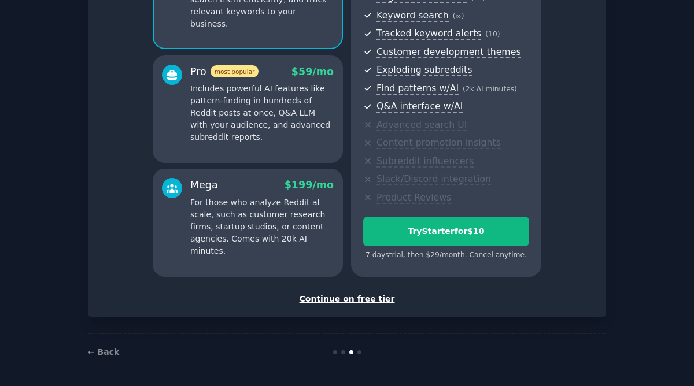 This screenshot has height=386, width=694. I want to click on span: Product Reviews, so click(413, 198).